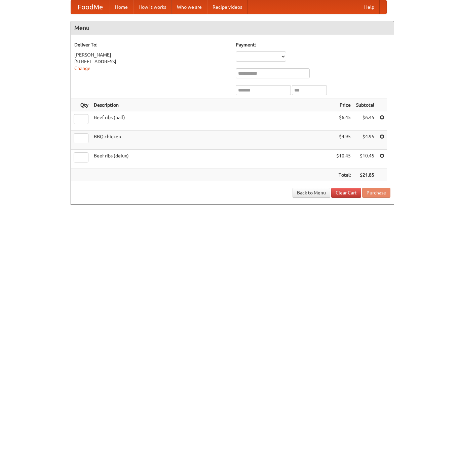 This screenshot has width=457, height=476. I want to click on th: $21.85, so click(365, 175).